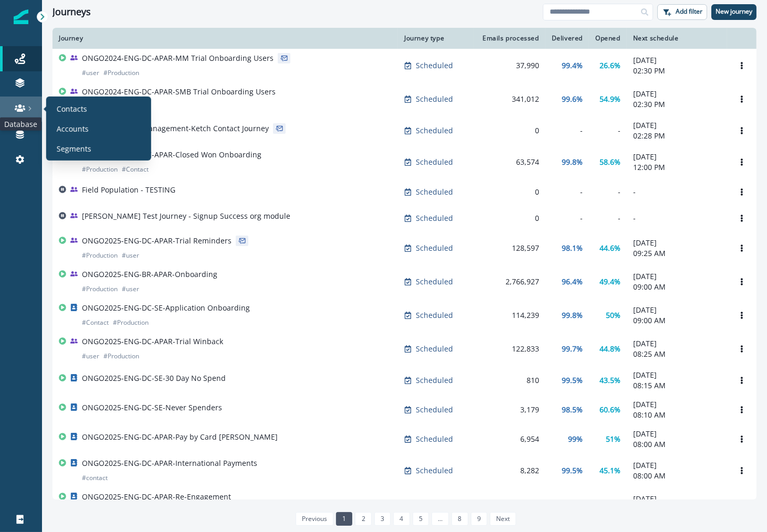  What do you see at coordinates (567, 38) in the screenshot?
I see `div: Delivered` at bounding box center [567, 38].